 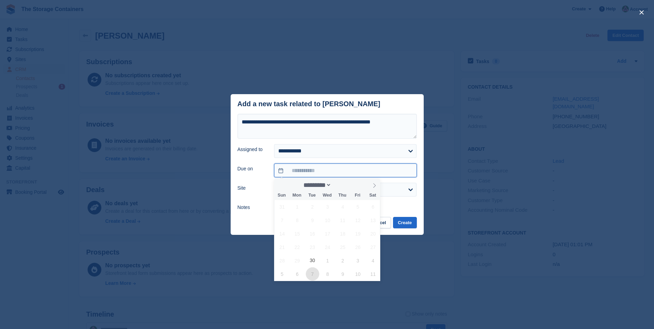 I want to click on span: October 1, 2025, so click(x=328, y=260).